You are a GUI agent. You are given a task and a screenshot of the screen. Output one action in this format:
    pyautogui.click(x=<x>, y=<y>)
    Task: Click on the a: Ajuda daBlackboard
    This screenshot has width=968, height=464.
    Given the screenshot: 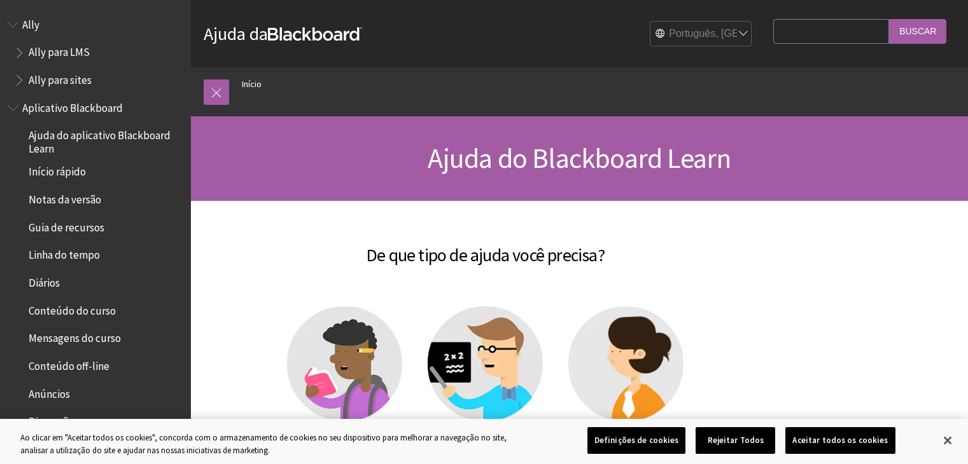 What is the action you would take?
    pyautogui.click(x=282, y=34)
    